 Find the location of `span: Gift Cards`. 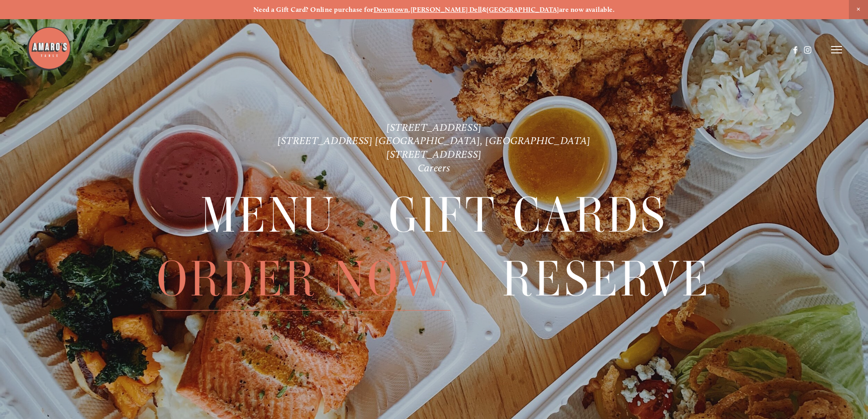

span: Gift Cards is located at coordinates (528, 216).